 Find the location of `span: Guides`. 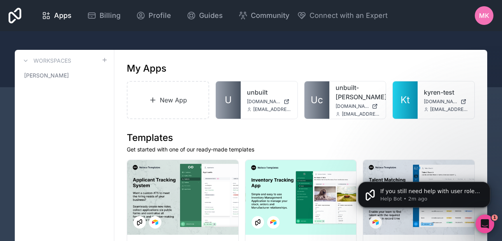

span: Guides is located at coordinates (211, 16).